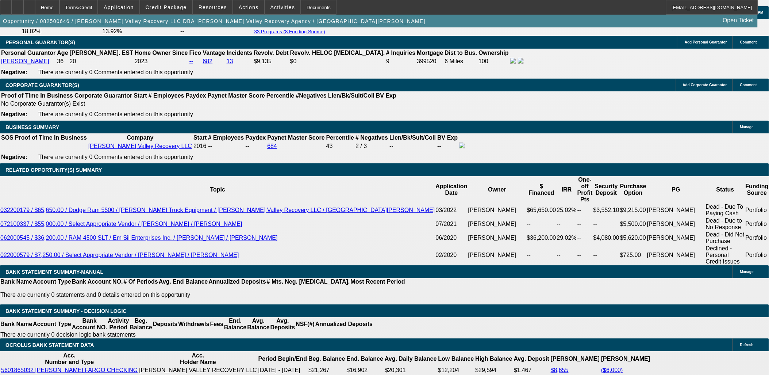 The width and height of the screenshot is (769, 375). I want to click on th: Acc. Holder Name, so click(198, 359).